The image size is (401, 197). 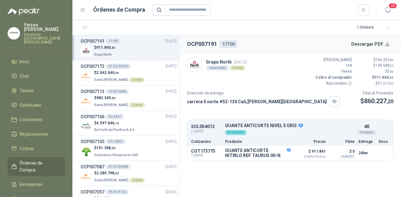 What do you see at coordinates (206, 126) in the screenshot?
I see `p: SOL054013` at bounding box center [206, 126].